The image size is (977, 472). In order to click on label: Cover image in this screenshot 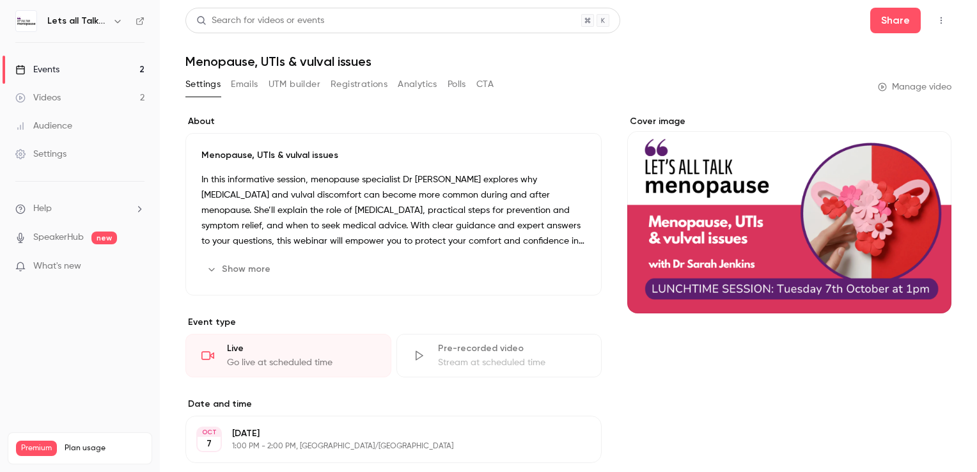, I will do `click(789, 121)`.